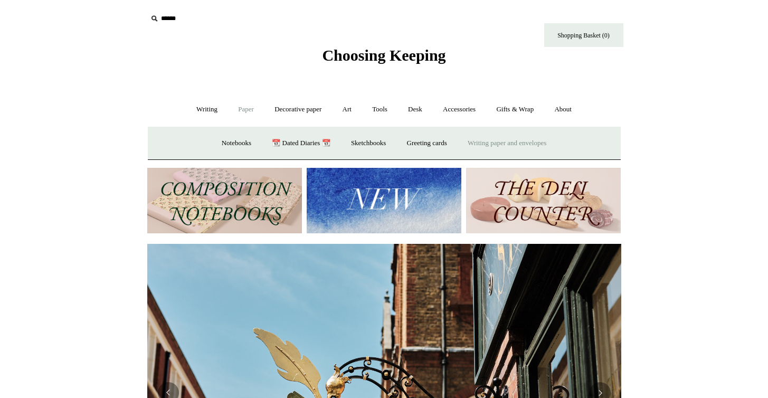 The image size is (768, 398). Describe the element at coordinates (543, 201) in the screenshot. I see `img: The Deli Counter` at that location.